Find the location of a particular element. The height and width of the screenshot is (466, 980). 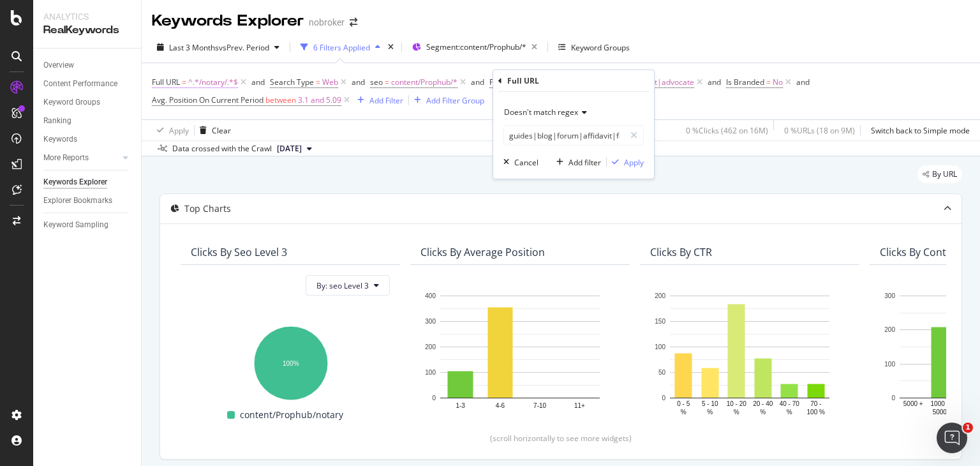

button: Clear is located at coordinates (213, 130).